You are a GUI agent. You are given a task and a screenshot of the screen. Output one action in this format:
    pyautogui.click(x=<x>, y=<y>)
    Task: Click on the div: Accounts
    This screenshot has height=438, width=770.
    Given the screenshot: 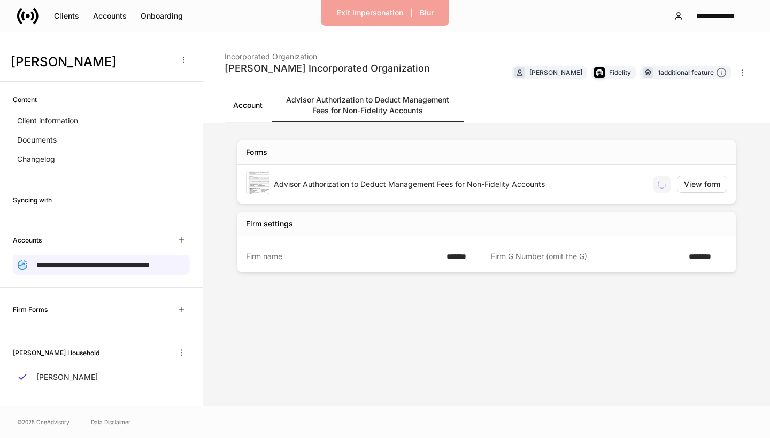 What is the action you would take?
    pyautogui.click(x=110, y=16)
    